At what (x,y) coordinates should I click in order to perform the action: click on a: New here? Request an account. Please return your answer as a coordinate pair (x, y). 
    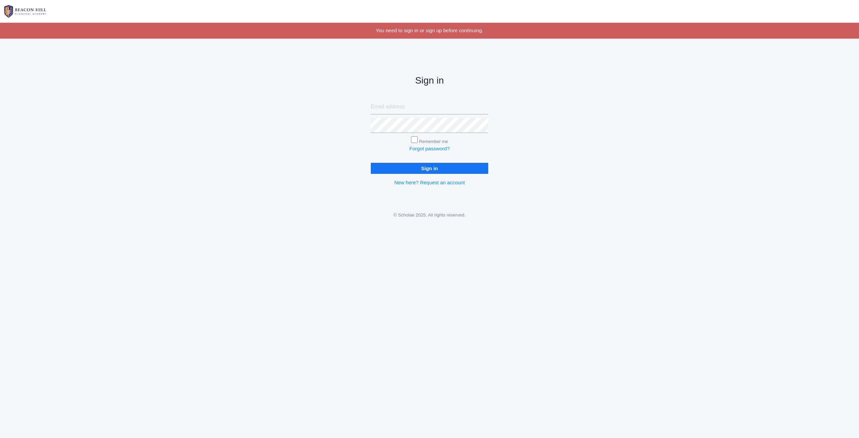
    Looking at the image, I should click on (430, 182).